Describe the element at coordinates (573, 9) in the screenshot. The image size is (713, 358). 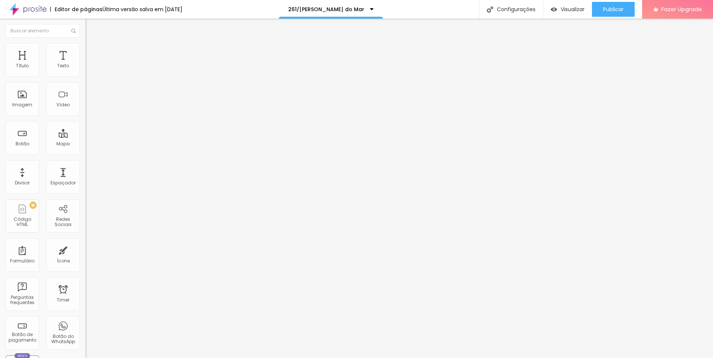
I see `span: Visualizar` at that location.